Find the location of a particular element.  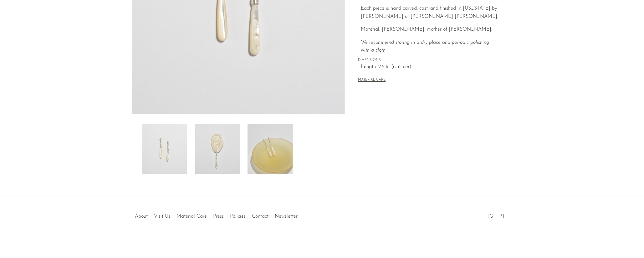

a: Press is located at coordinates (218, 216).